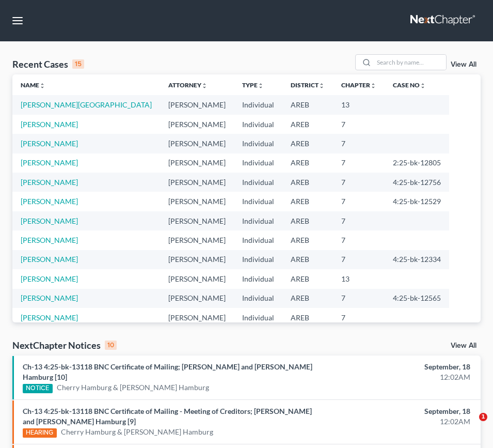 The width and height of the screenshot is (493, 448). Describe the element at coordinates (48, 64) in the screenshot. I see `div: Recent Cases` at that location.